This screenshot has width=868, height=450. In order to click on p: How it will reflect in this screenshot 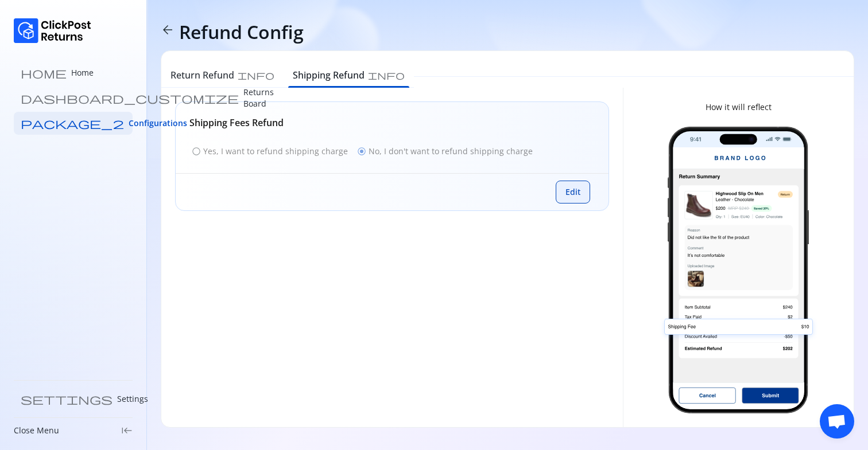, I will do `click(738, 107)`.